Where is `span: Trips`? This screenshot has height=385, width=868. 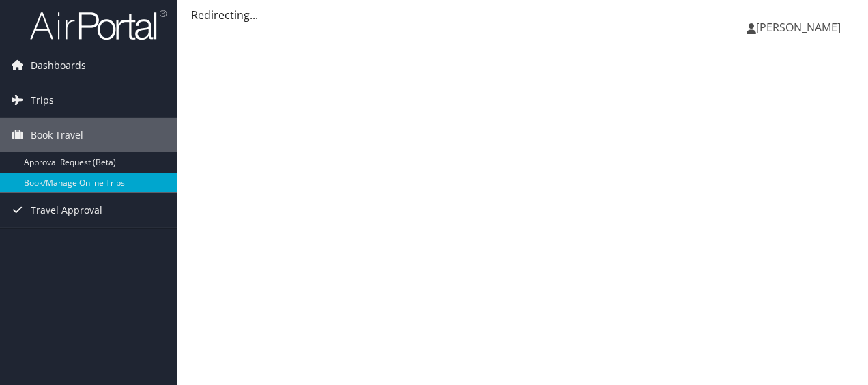
span: Trips is located at coordinates (42, 100).